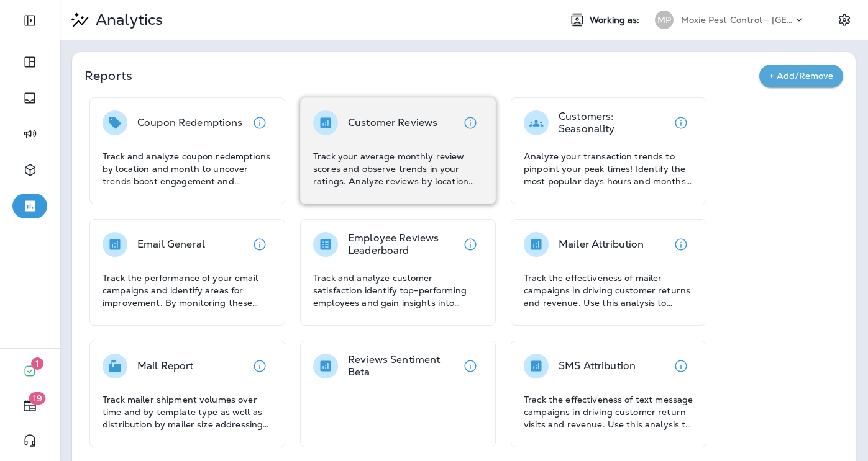 The width and height of the screenshot is (868, 461). Describe the element at coordinates (171, 245) in the screenshot. I see `p: Email General` at that location.